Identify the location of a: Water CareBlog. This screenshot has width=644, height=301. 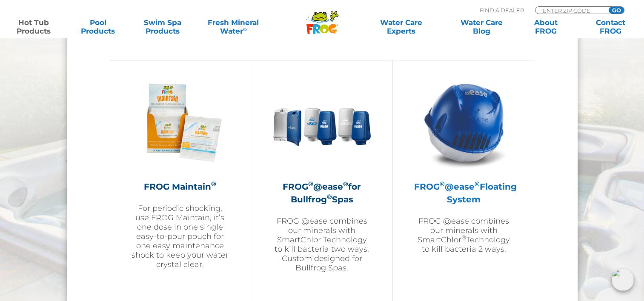
(481, 27).